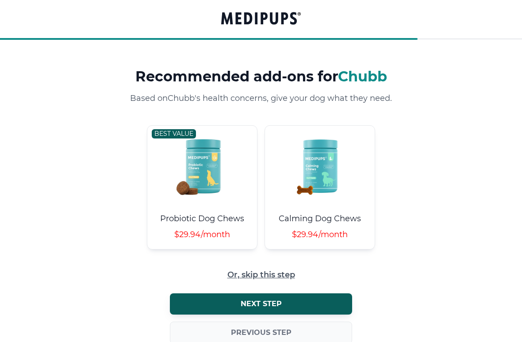 Image resolution: width=522 pixels, height=342 pixels. Describe the element at coordinates (174, 134) in the screenshot. I see `div: Best value` at that location.